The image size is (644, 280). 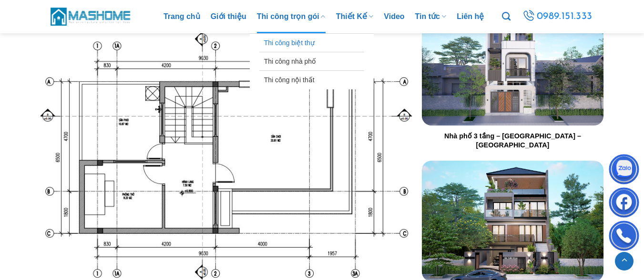 I want to click on span: 0989.151.333, so click(x=564, y=16).